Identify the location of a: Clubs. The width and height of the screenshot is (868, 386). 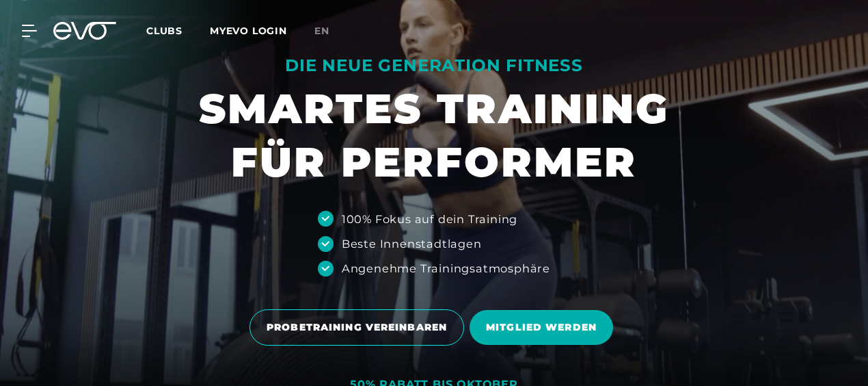
(178, 30).